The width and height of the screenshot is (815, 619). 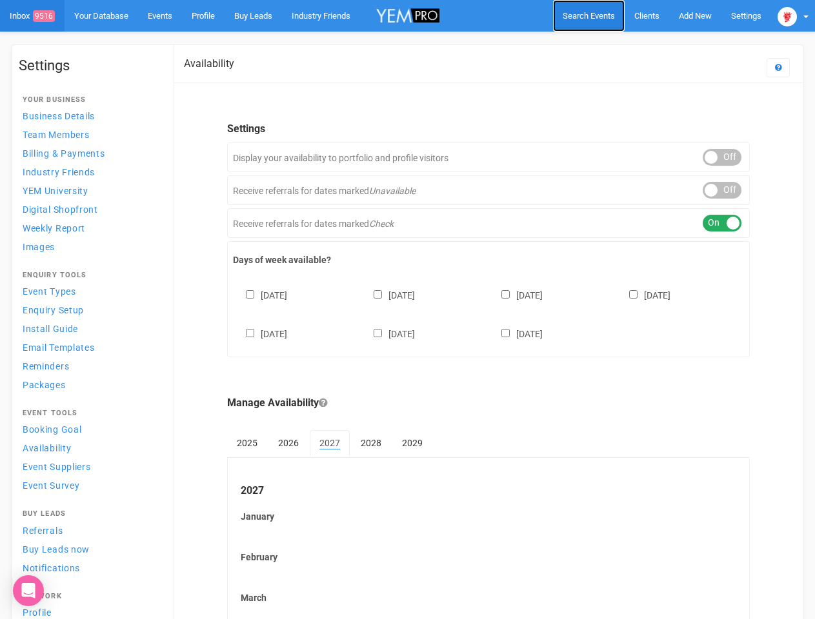 What do you see at coordinates (646, 15) in the screenshot?
I see `span: Clients` at bounding box center [646, 15].